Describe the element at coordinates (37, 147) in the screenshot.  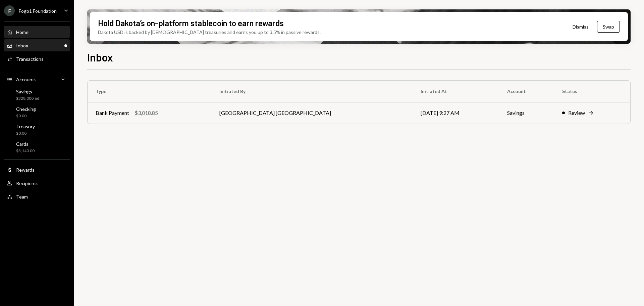
I see `a: Cards$3,140.00` at that location.